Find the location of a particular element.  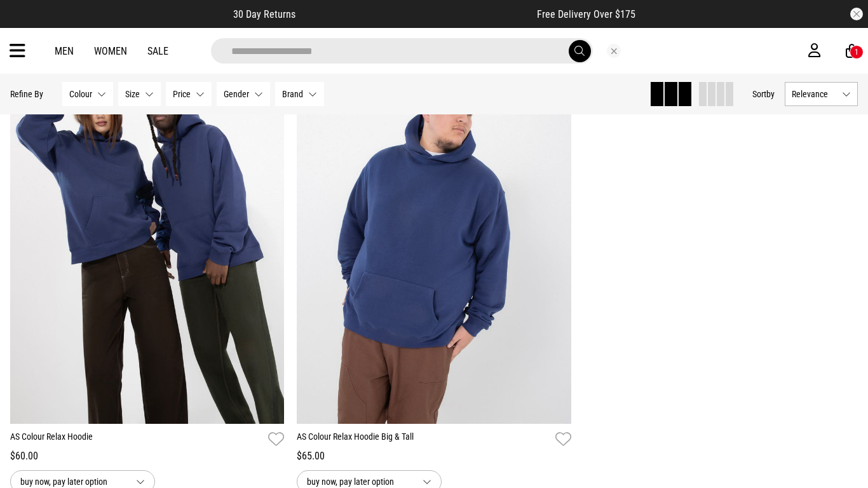

img: As Colour Relax Hoodie in Blue is located at coordinates (147, 231).